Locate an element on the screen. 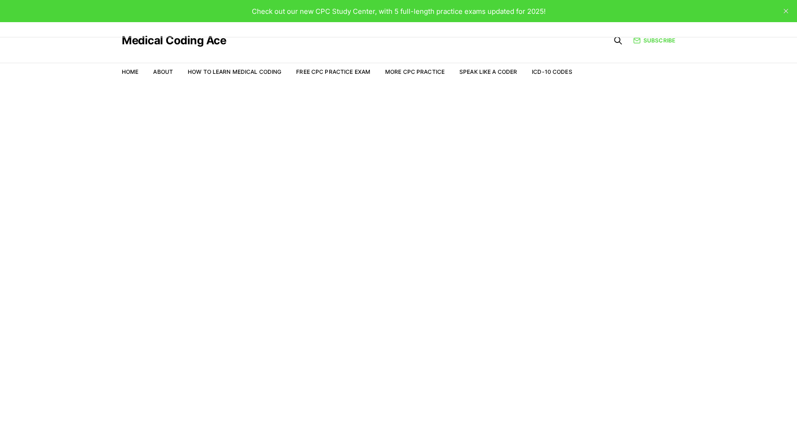  a: Subscribe is located at coordinates (654, 41).